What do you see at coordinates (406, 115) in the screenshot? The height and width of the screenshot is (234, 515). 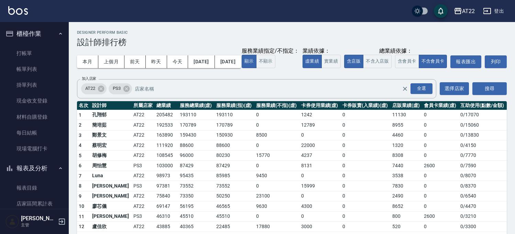 I see `td: 11130` at bounding box center [406, 115].